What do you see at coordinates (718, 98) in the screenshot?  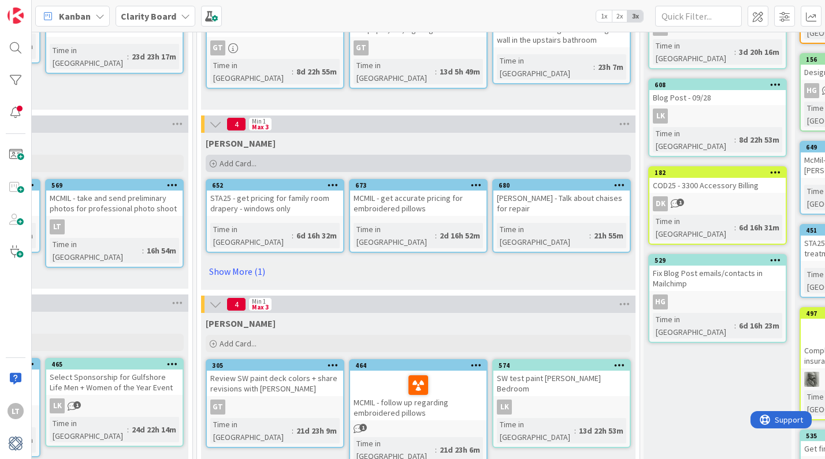 I see `div: Blog Post - 09/28` at bounding box center [718, 98].